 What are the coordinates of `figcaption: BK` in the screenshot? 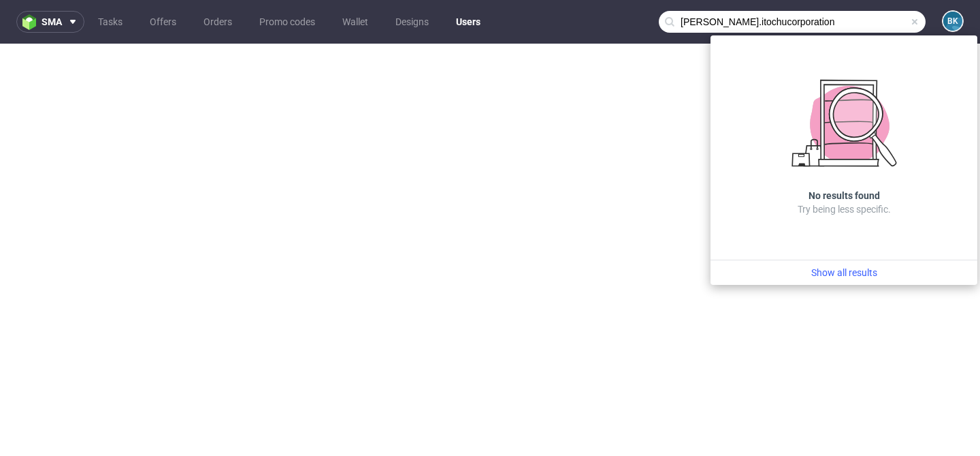 It's located at (953, 21).